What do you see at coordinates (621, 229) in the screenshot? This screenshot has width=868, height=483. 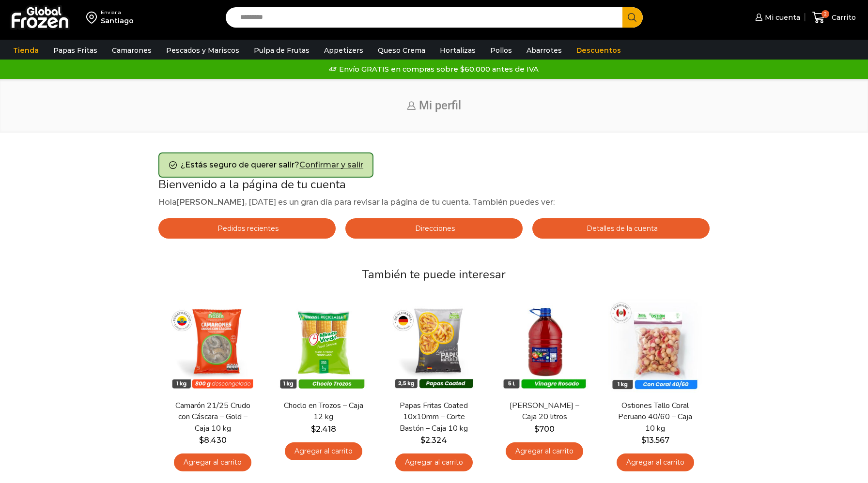 I see `a: Detalles de la cuenta` at bounding box center [621, 229].